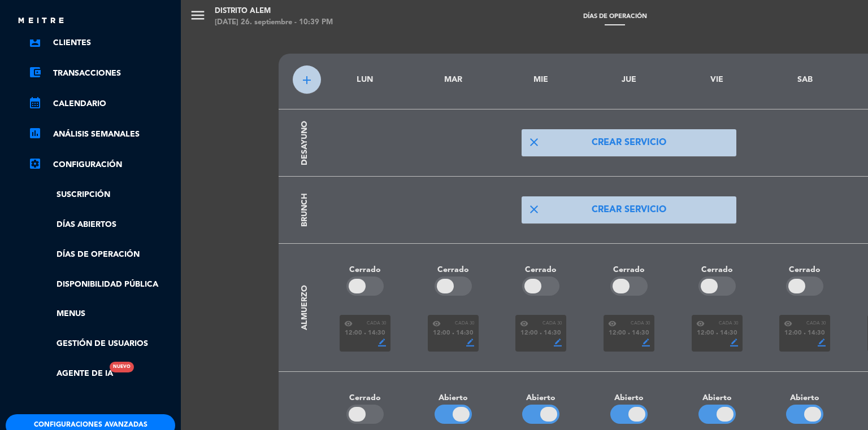 This screenshot has width=868, height=430. What do you see at coordinates (35, 72) in the screenshot?
I see `i: account_balance_wallet` at bounding box center [35, 72].